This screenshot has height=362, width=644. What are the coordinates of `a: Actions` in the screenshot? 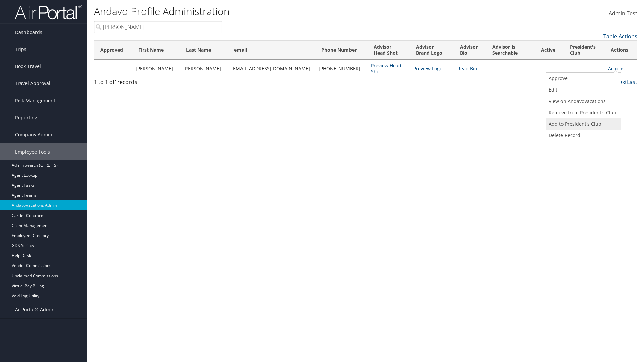 It's located at (616, 68).